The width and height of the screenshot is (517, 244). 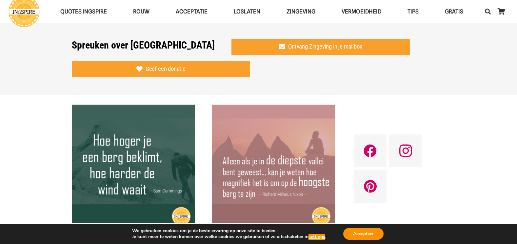 What do you see at coordinates (370, 186) in the screenshot?
I see `a: Pinterest` at bounding box center [370, 186].